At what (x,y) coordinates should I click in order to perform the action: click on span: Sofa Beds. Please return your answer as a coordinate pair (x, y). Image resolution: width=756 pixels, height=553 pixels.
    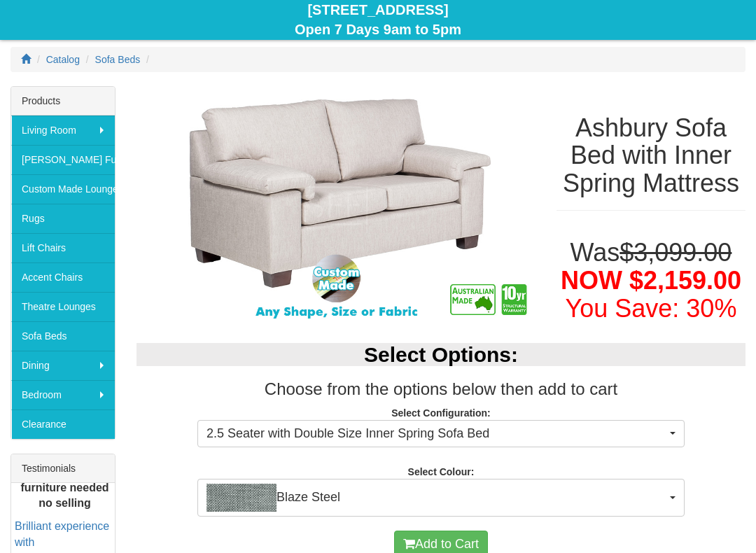
    Looking at the image, I should click on (118, 59).